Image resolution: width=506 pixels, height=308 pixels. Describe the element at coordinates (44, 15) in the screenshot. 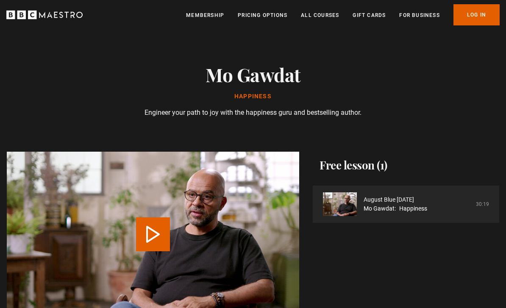

I see `a: BBC Maestro` at that location.